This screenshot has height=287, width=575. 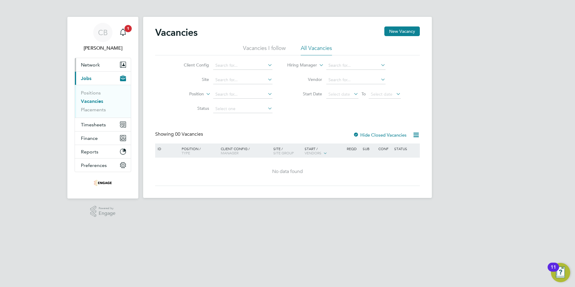 I want to click on button: Preferences, so click(x=103, y=165).